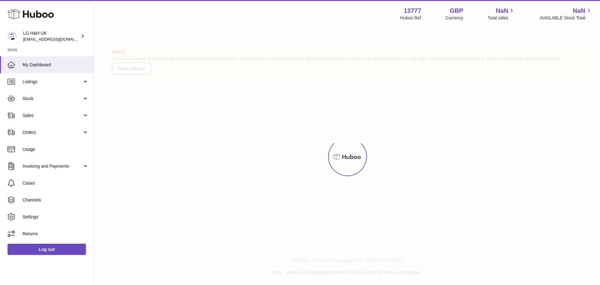 The height and width of the screenshot is (285, 600). Describe the element at coordinates (56, 149) in the screenshot. I see `span: Usage` at that location.